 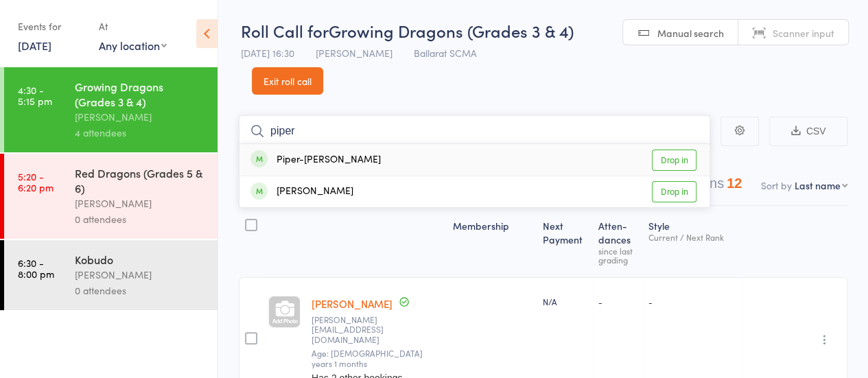 What do you see at coordinates (140, 94) in the screenshot?
I see `div: Growing Dragons (Grades 3 & 4)` at bounding box center [140, 94].